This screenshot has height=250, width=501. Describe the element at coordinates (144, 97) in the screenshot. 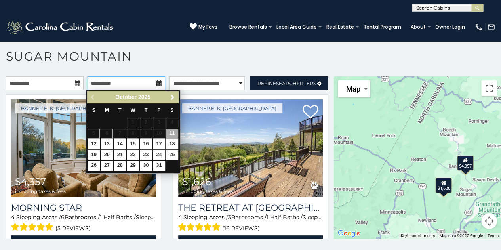

I see `span: 2025` at that location.